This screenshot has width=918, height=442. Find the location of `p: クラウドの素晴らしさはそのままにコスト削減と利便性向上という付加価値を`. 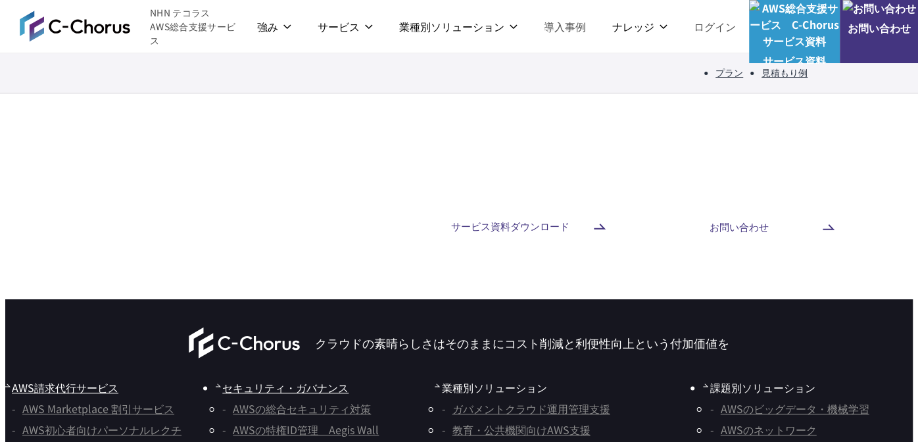

p: クラウドの素晴らしさはそのままにコスト削減と利便性向上という付加価値を is located at coordinates (522, 342).